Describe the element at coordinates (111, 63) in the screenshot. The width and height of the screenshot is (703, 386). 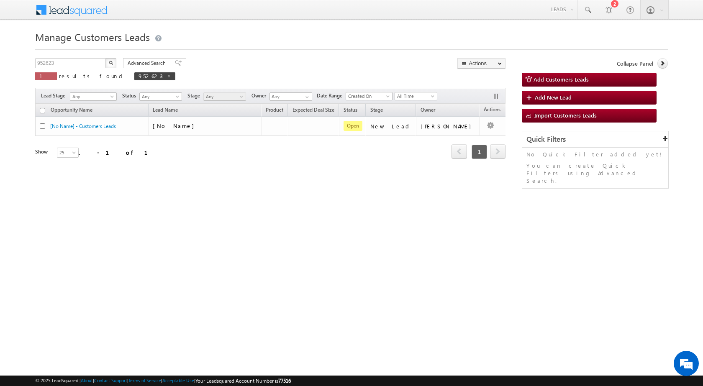
I see `img: Search` at that location.